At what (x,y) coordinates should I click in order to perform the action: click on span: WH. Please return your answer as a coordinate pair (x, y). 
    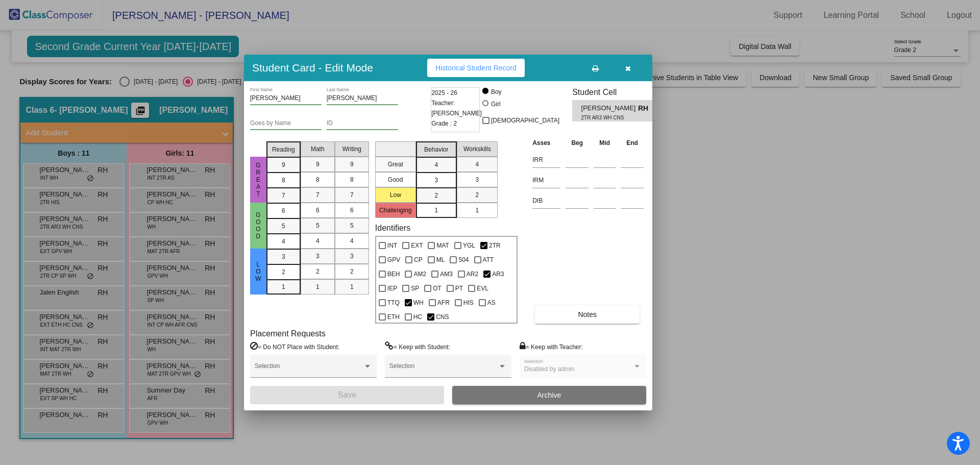
    Looking at the image, I should click on (418, 303).